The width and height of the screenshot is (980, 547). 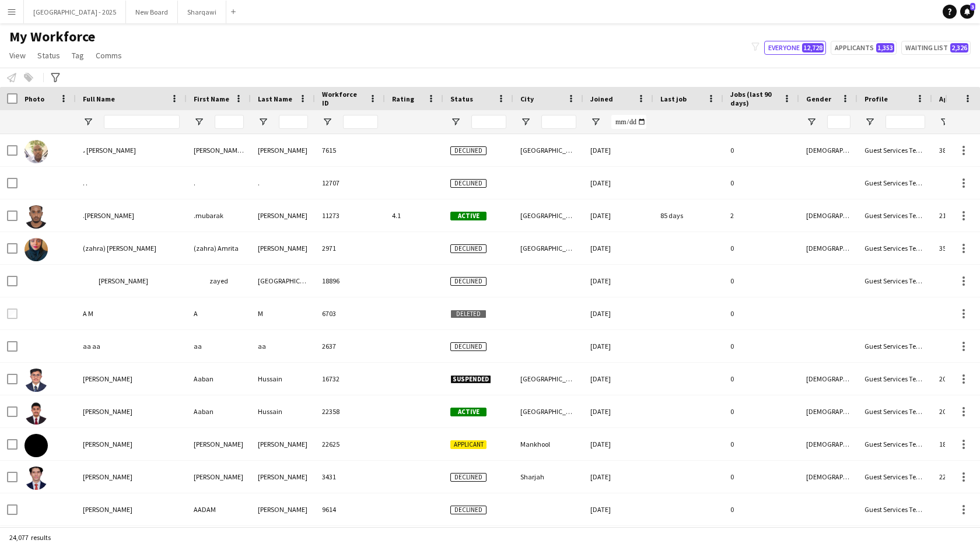 What do you see at coordinates (13, 314) in the screenshot?
I see `input: Row Selection is disabled for this row (unchecked)` at bounding box center [13, 314].